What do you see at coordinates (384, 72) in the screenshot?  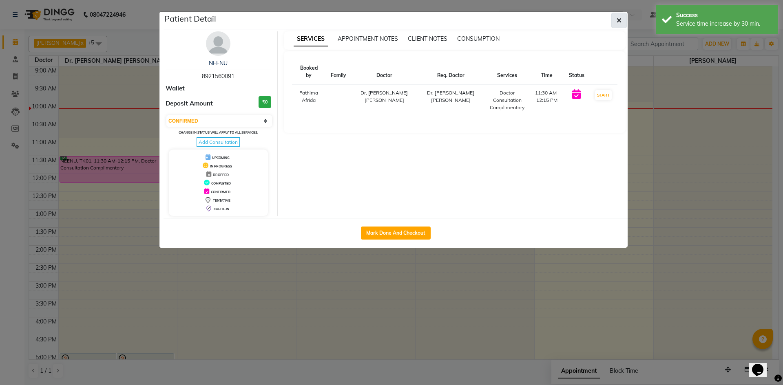 I see `th: Doctor` at bounding box center [384, 72].